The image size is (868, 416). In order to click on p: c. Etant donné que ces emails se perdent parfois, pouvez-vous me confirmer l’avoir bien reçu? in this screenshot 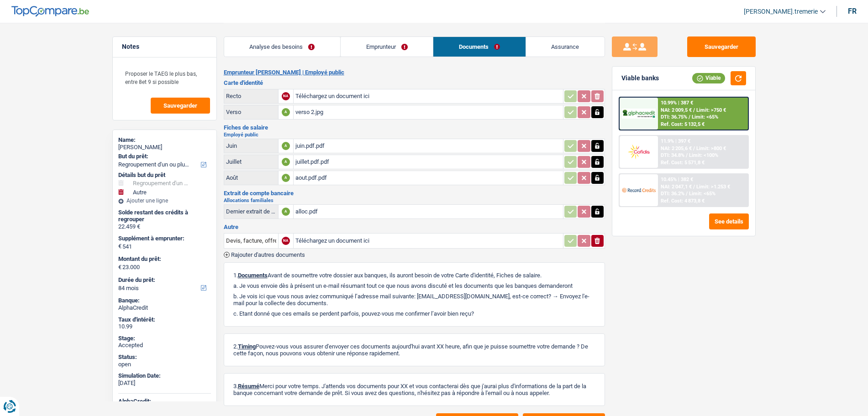, I will do `click(414, 313)`.